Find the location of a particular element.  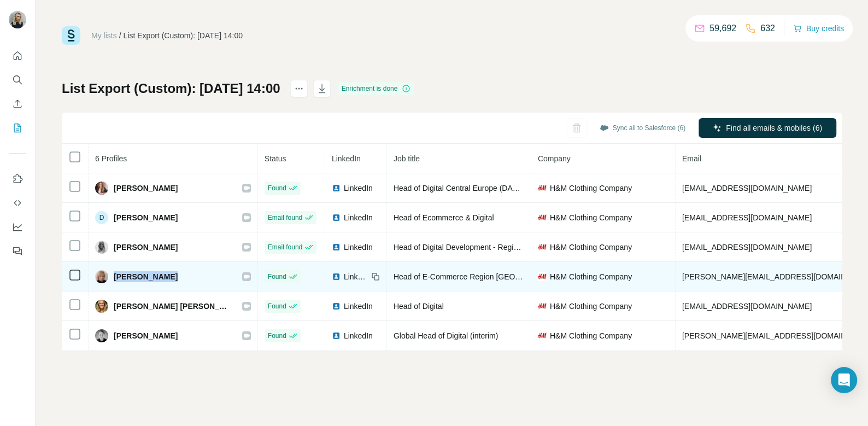

span: Company is located at coordinates (554, 158).